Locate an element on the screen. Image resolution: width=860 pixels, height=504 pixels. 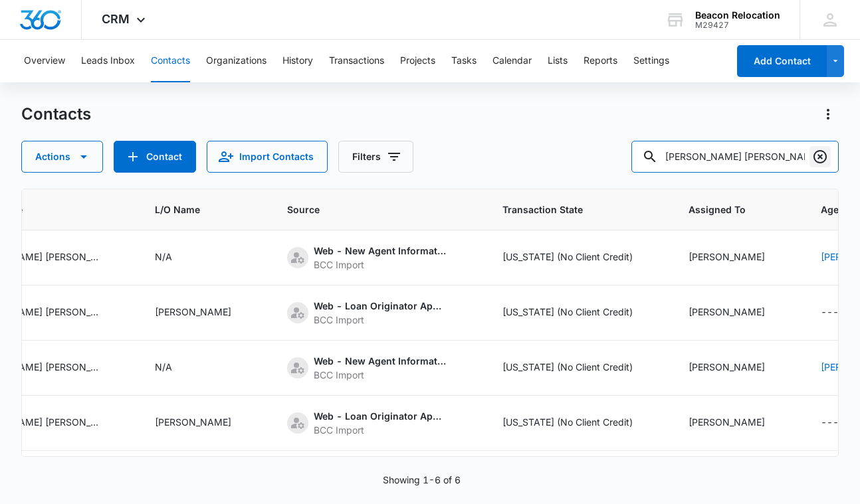
button: Organizations is located at coordinates (236, 61).